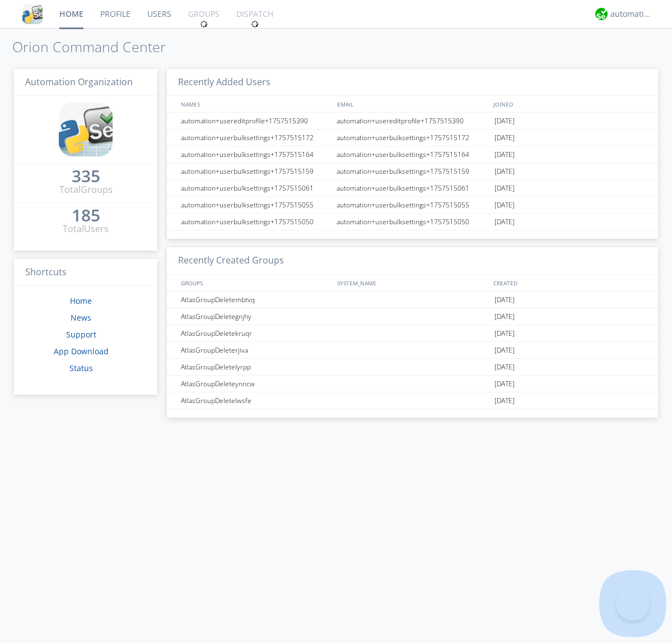  Describe the element at coordinates (80, 317) in the screenshot. I see `a: News` at that location.